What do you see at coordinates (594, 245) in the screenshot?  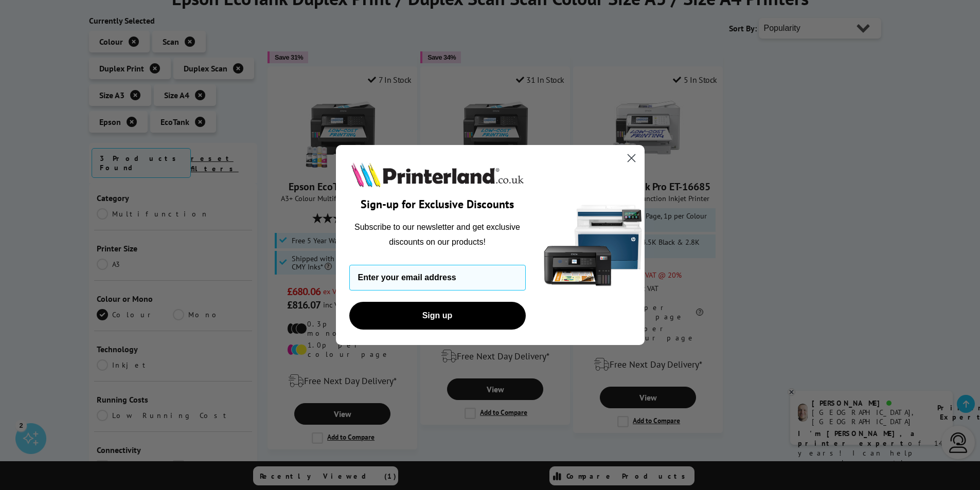 I see `img: 5290a21f-4df8-4860-95f4-ea1e8d0e8904.png` at bounding box center [594, 245].